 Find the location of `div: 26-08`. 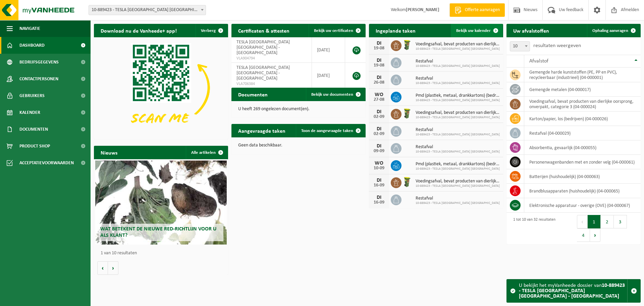

div: 26-08 is located at coordinates (379, 83).